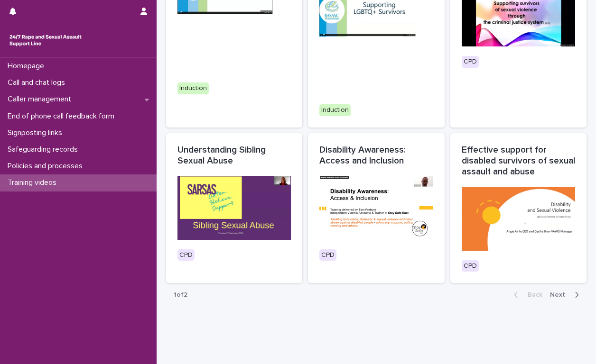 The height and width of the screenshot is (364, 596). Describe the element at coordinates (44, 149) in the screenshot. I see `p: Safeguarding records` at that location.